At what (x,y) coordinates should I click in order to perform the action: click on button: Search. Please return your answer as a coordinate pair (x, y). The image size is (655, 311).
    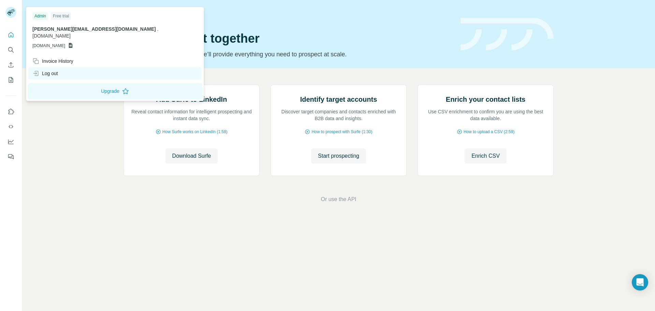
    Looking at the image, I should click on (11, 50).